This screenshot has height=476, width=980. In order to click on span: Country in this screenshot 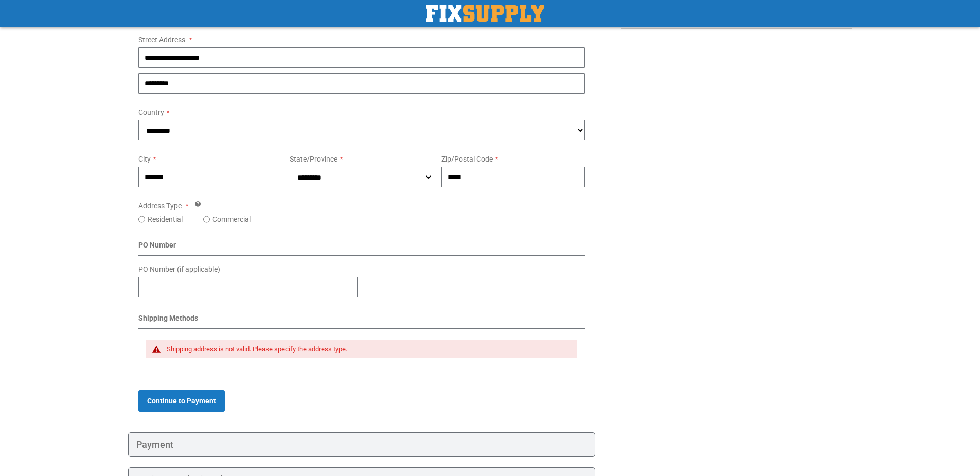, I will do `click(151, 112)`.